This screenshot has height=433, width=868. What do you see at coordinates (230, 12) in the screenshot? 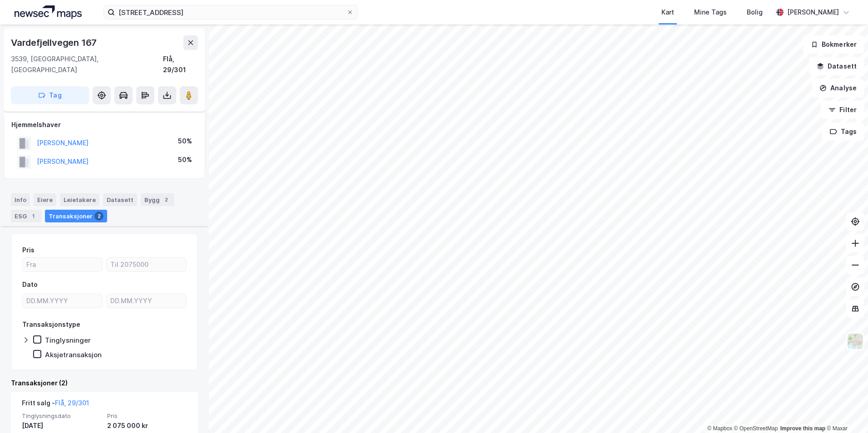
I see `input: Søk på adresse, matrikkel, gårdeiere, leietakere eller personer` at bounding box center [230, 12].